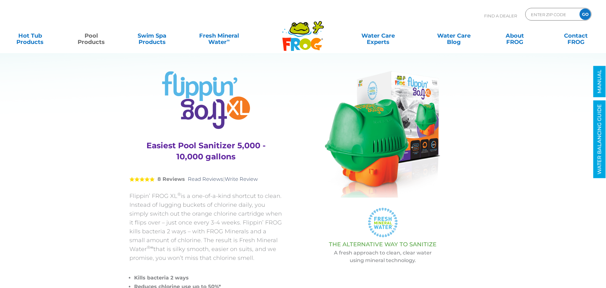 The height and width of the screenshot is (288, 606). Describe the element at coordinates (206, 100) in the screenshot. I see `img: Product Logo` at that location.